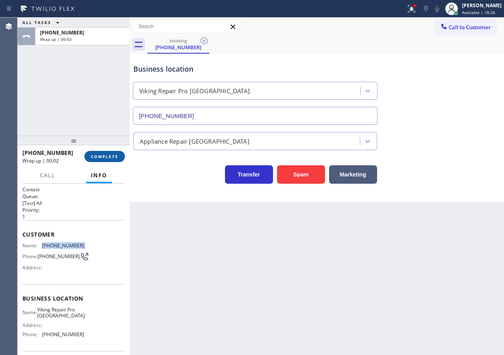  What do you see at coordinates (178, 44) in the screenshot?
I see `div: (404) 275-5151` at bounding box center [178, 44].